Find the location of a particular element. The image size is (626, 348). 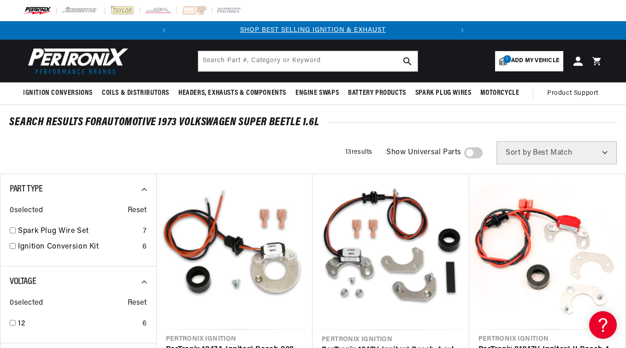

summary: Spark Plug Wires is located at coordinates (443, 93).